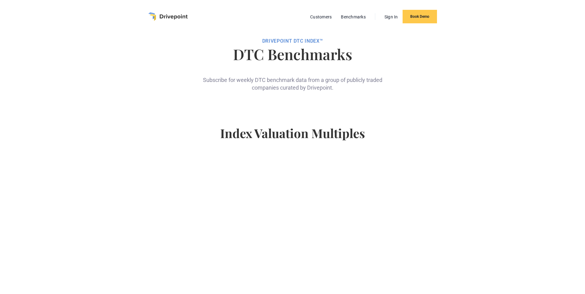 The image size is (585, 294). Describe the element at coordinates (168, 17) in the screenshot. I see `a: home` at that location.